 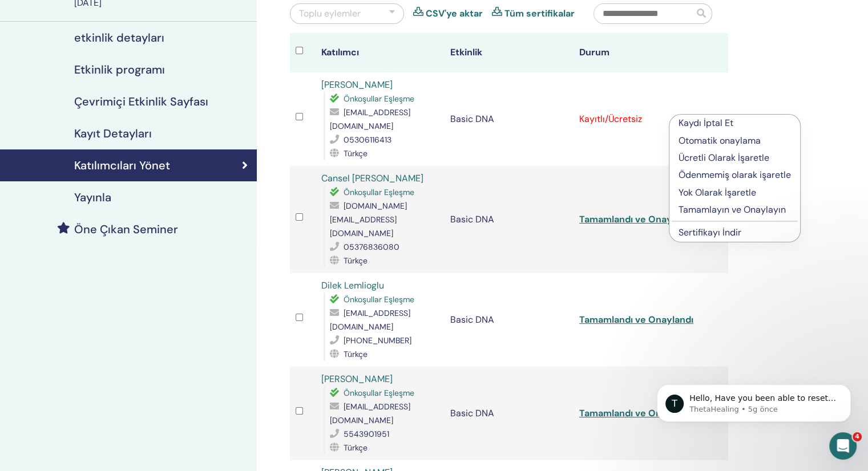 I want to click on span: 05306116413, so click(x=368, y=140).